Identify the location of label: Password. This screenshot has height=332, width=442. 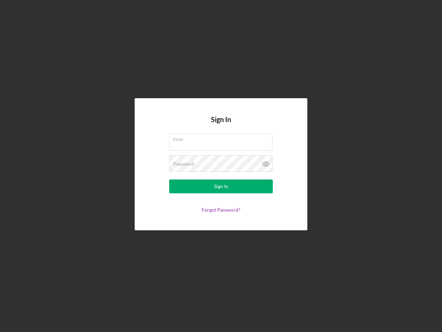
(183, 164).